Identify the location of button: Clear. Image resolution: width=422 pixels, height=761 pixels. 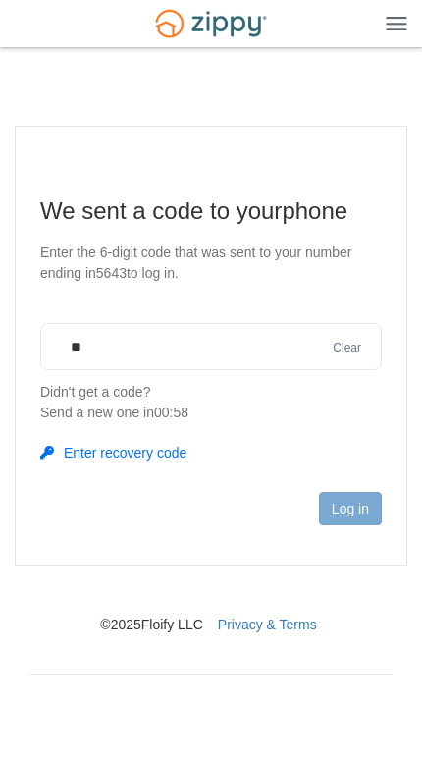
(347, 348).